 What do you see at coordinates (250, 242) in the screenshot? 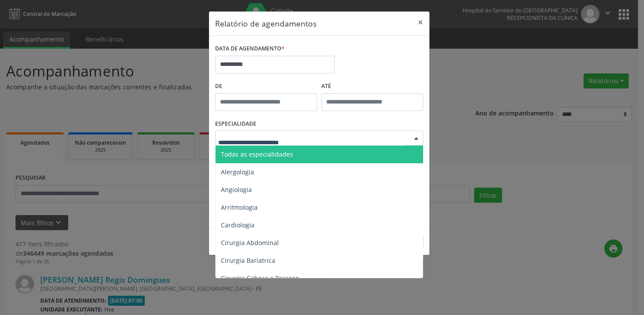
I see `span: Cirurgia Abdominal` at bounding box center [250, 242].